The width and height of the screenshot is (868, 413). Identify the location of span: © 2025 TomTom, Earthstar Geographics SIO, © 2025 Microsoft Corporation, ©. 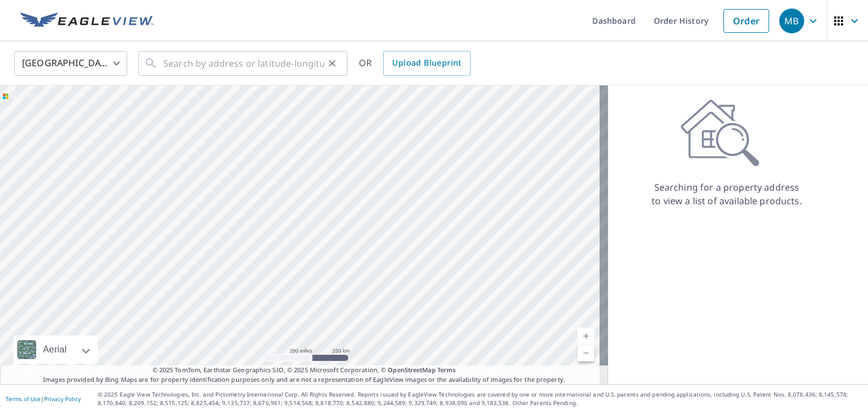
(304, 370).